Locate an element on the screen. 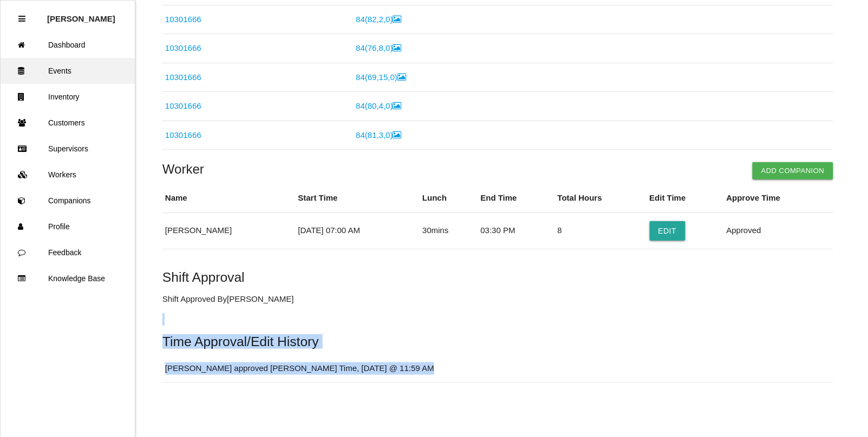  td: 30 mins is located at coordinates (448, 231).